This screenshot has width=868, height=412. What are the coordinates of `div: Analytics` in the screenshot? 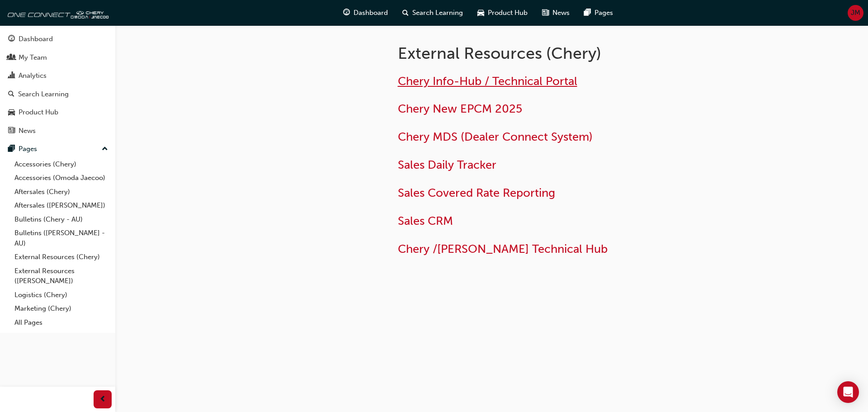 It's located at (32, 75).